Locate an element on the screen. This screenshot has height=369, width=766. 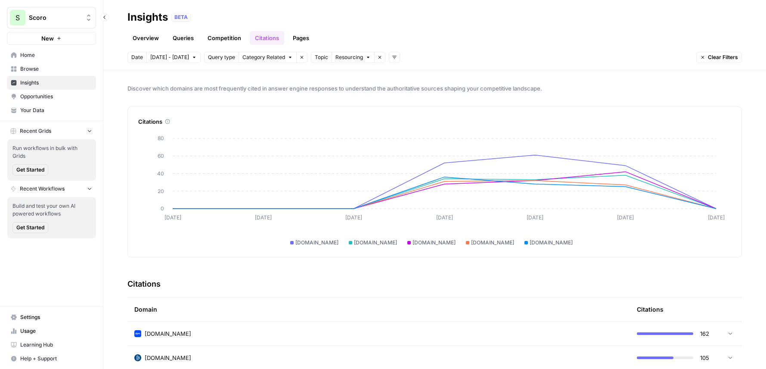
tspan: 0 is located at coordinates (162, 208).